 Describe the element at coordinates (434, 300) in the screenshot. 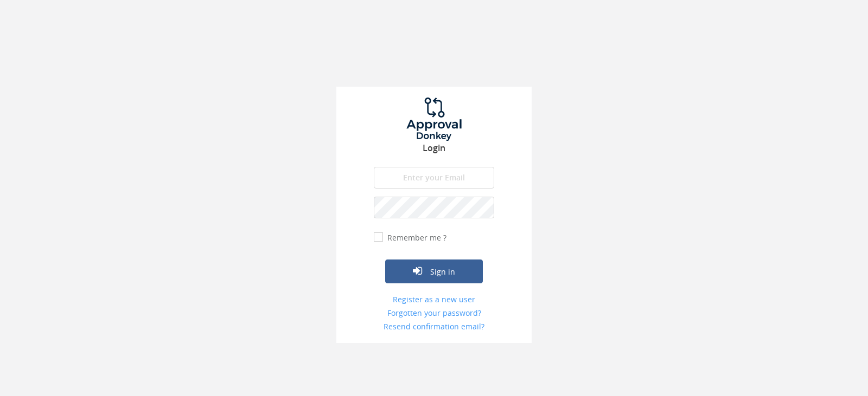

I see `a: Register as a new user` at that location.